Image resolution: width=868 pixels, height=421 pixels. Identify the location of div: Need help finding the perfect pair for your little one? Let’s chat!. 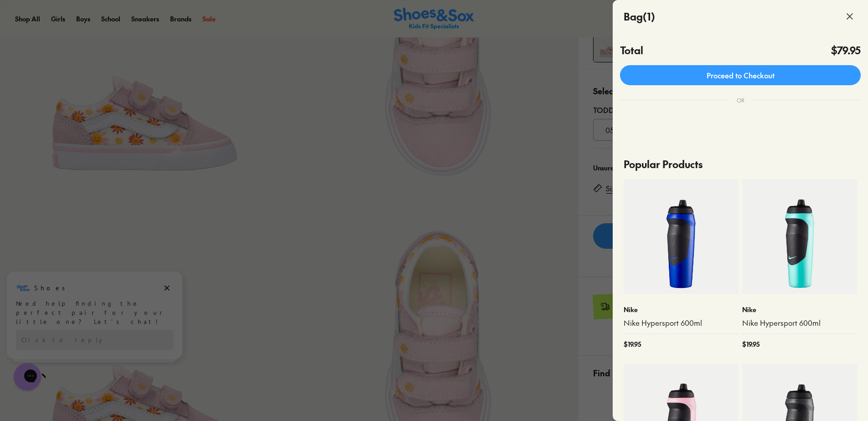
(94, 66).